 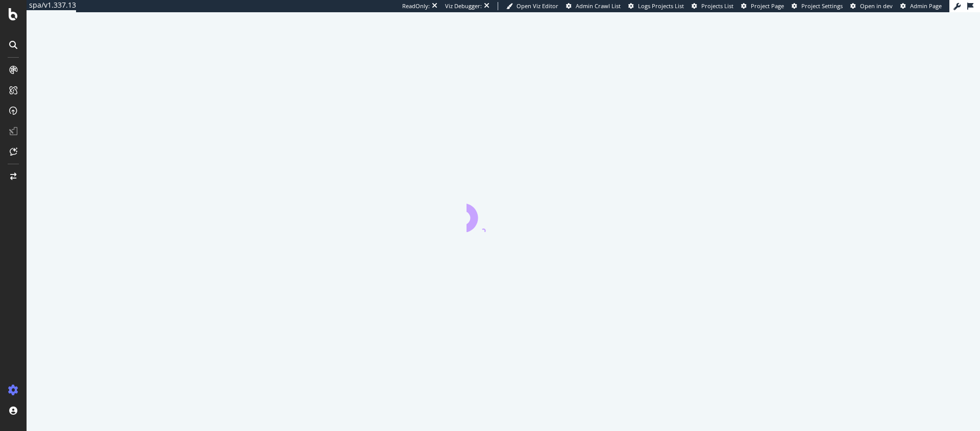 I want to click on a: Project Settings, so click(x=817, y=6).